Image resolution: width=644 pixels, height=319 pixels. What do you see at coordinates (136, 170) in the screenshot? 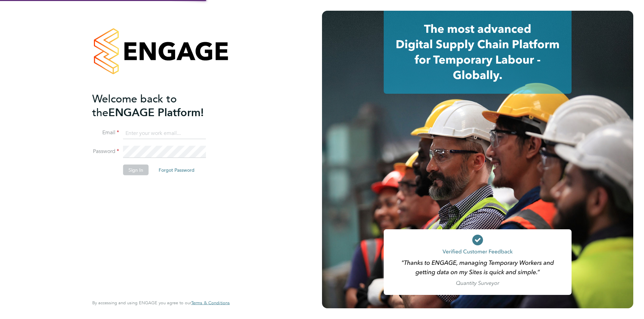
I see `button: Sign In` at bounding box center [136, 170].